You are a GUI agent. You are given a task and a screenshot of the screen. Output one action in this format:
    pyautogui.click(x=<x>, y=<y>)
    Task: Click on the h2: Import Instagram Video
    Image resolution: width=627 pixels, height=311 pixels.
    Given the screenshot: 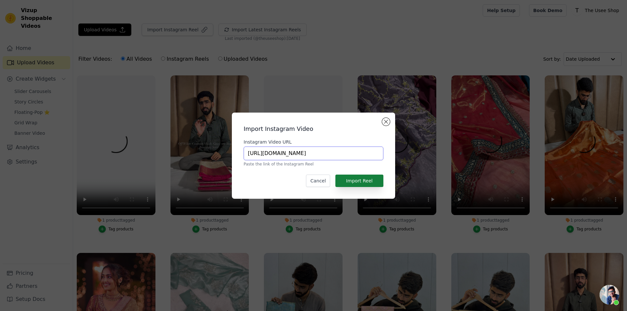 What is the action you would take?
    pyautogui.click(x=313, y=129)
    